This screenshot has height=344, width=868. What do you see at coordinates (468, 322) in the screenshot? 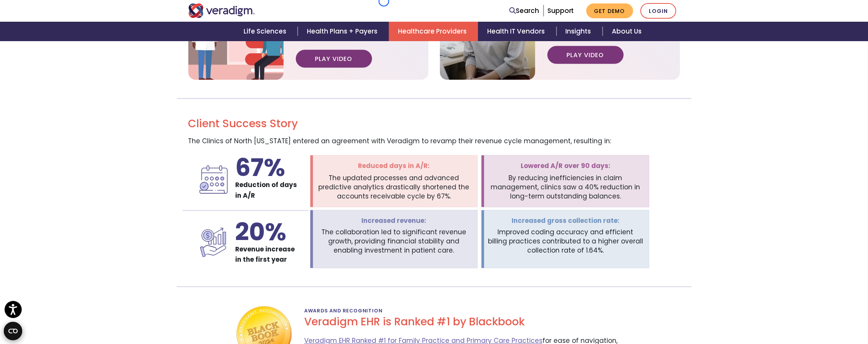
I see `h2: Veradigm EHR is Ranked #1 by Blackbook` at bounding box center [468, 322].